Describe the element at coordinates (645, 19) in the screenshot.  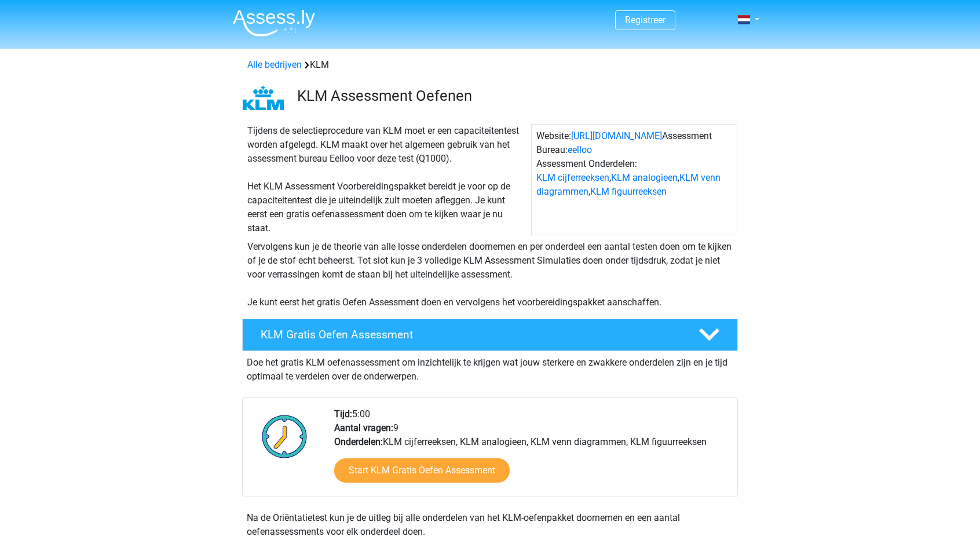
I see `a: Registreer` at that location.